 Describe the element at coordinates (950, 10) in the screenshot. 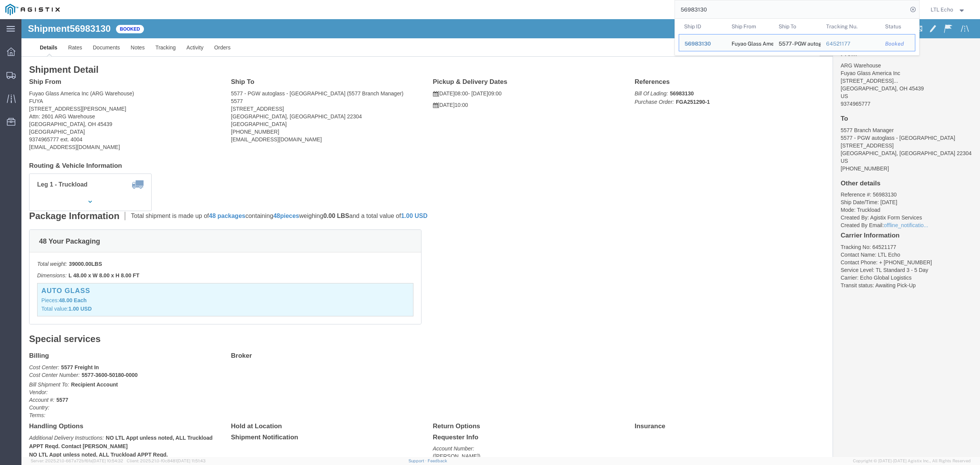

I see `button: LTL Echo` at that location.